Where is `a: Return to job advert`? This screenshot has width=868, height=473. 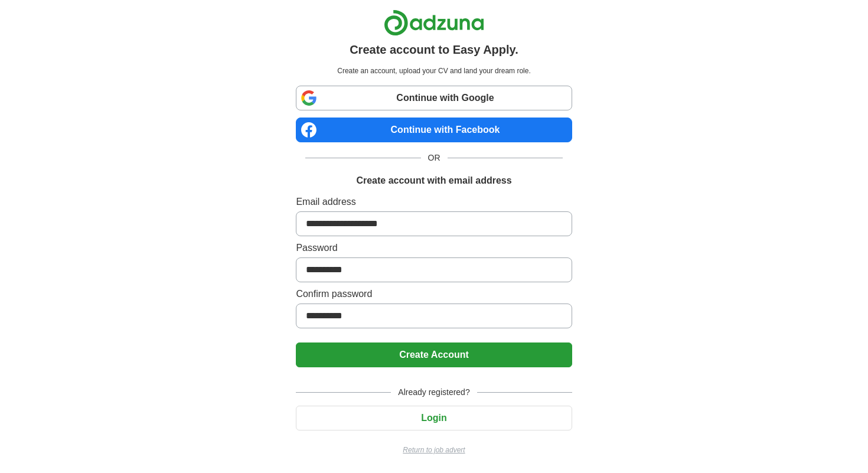 a: Return to job advert is located at coordinates (433, 450).